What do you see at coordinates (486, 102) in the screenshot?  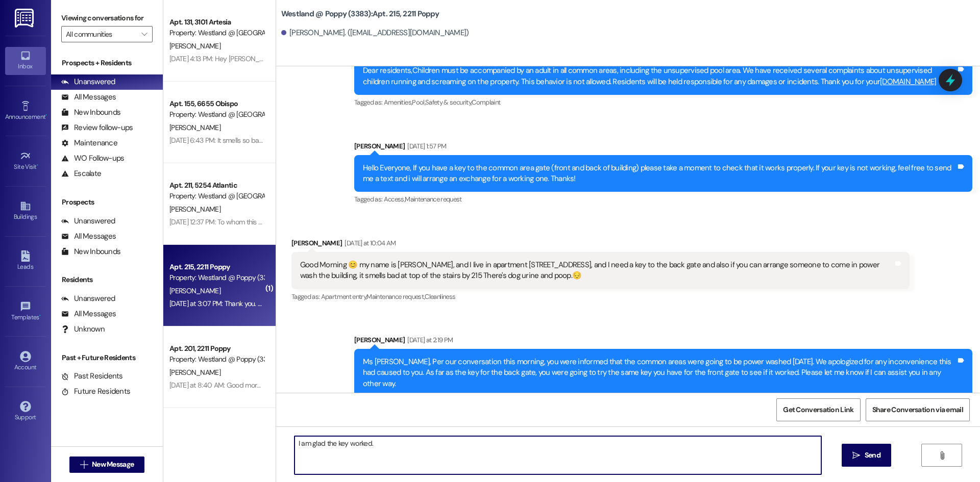 I see `span: Complaint` at bounding box center [486, 102].